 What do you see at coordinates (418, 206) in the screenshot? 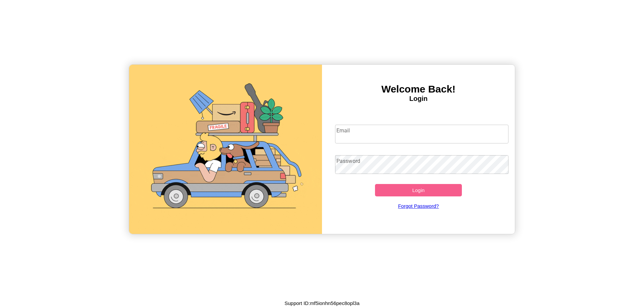
I see `a: Forgot Password?` at bounding box center [418, 206].